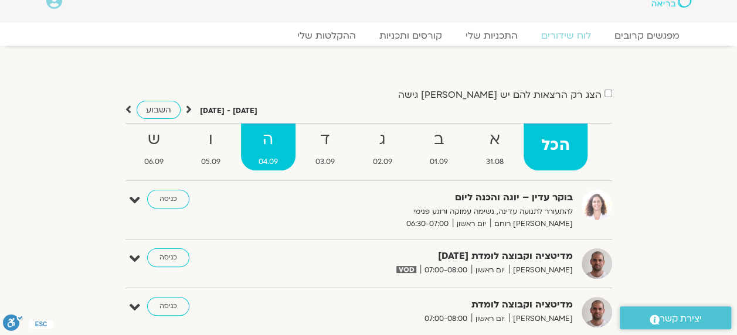 The width and height of the screenshot is (737, 335). What do you see at coordinates (495, 147) in the screenshot?
I see `a: א31.08` at bounding box center [495, 147].